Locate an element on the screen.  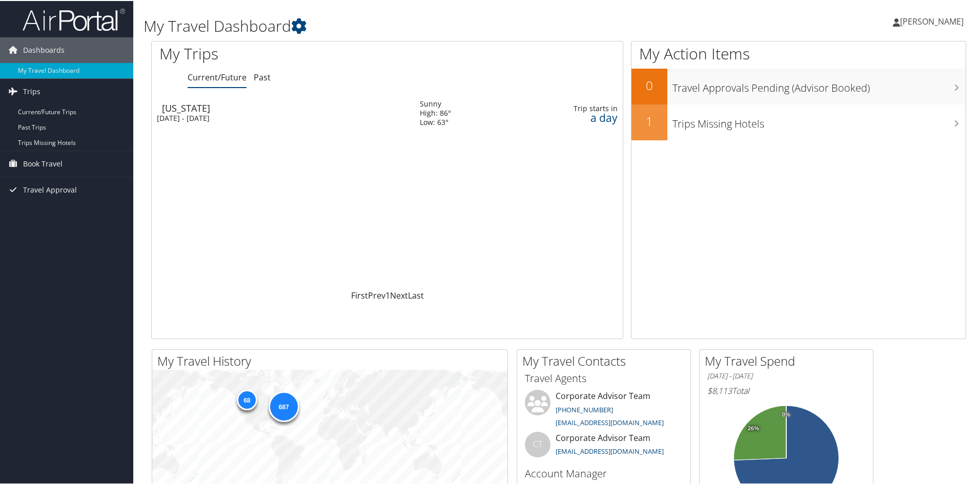
h1: My Trips is located at coordinates (289, 53).